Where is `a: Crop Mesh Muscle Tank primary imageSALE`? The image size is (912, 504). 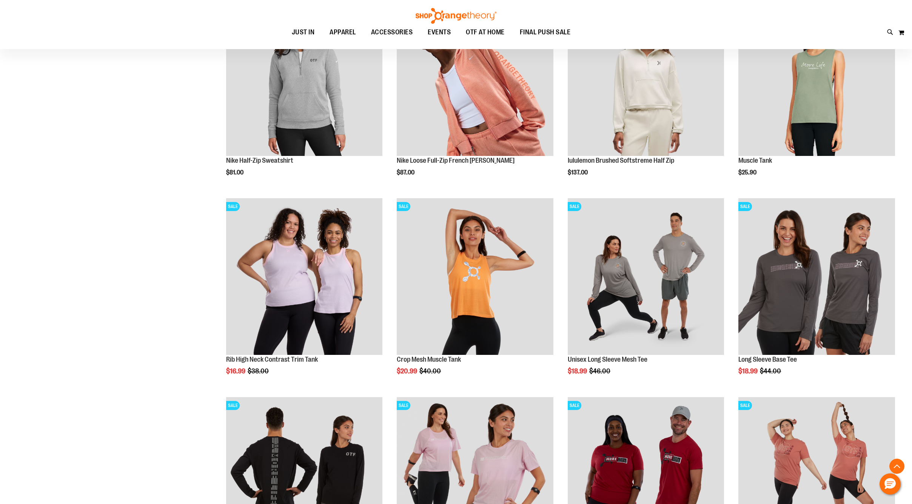 a: Crop Mesh Muscle Tank primary imageSALE is located at coordinates (475, 277).